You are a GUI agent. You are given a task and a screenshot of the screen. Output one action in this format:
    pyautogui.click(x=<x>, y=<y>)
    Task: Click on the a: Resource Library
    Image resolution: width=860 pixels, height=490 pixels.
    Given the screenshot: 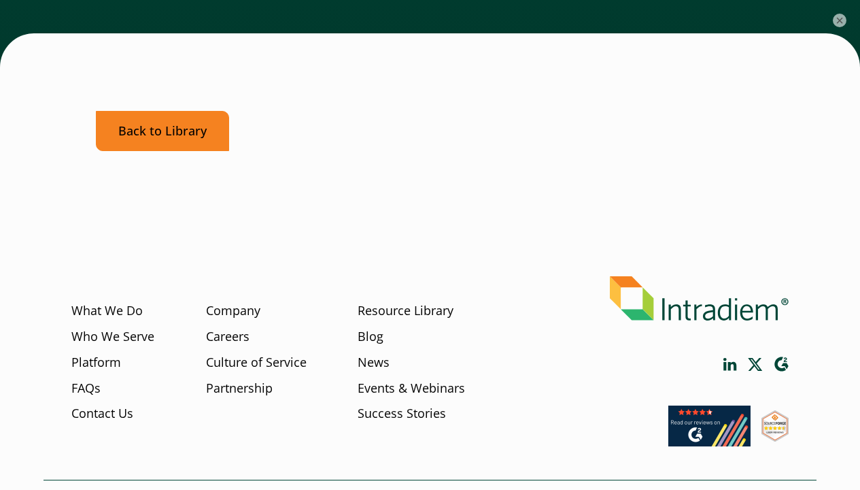 What is the action you would take?
    pyautogui.click(x=405, y=311)
    